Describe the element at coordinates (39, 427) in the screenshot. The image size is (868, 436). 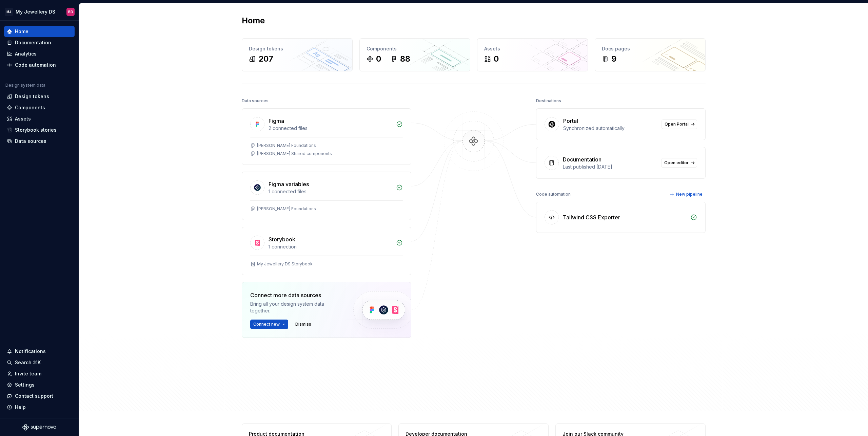
I see `svg: Supernova Logo` at that location.